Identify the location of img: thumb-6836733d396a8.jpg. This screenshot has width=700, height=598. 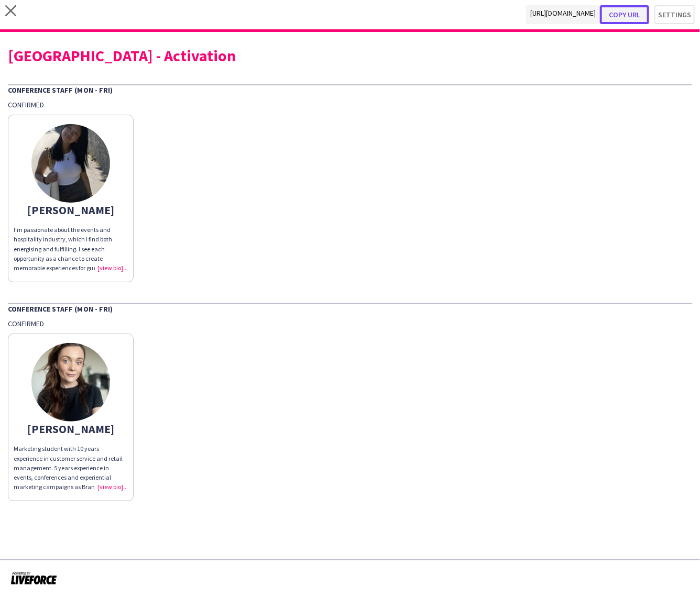
(71, 163).